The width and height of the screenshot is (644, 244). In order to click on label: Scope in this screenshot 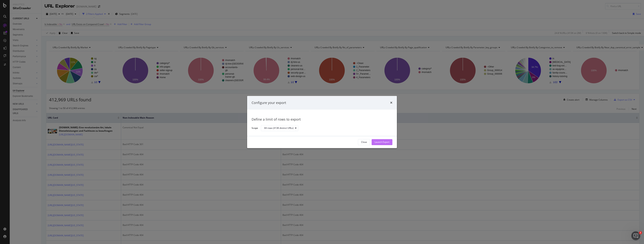, I will do `click(255, 129)`.